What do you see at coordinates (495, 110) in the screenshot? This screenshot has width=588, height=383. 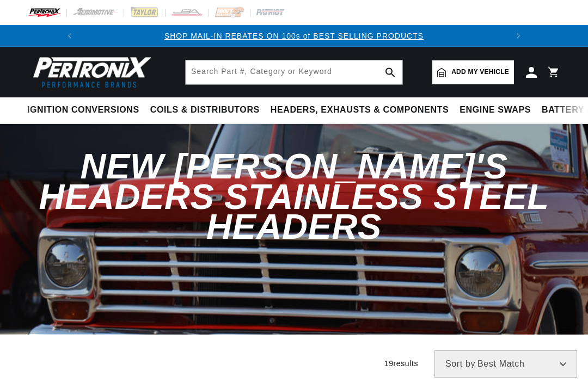 I see `summary: Engine Swaps` at bounding box center [495, 110].